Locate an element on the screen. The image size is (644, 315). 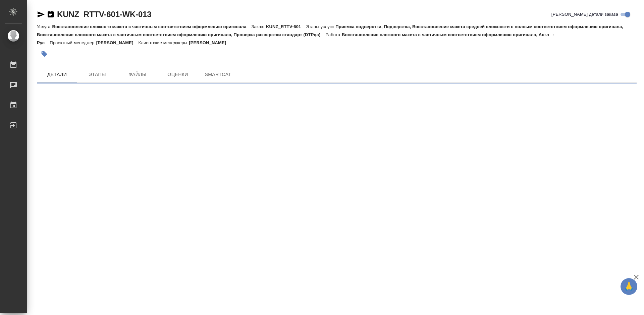
span: Этапы is located at coordinates (97, 74).